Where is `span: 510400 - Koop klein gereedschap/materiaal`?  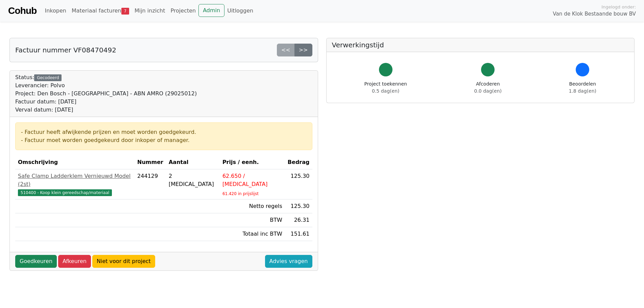
span: 510400 - Koop klein gereedschap/materiaal is located at coordinates (65, 193).